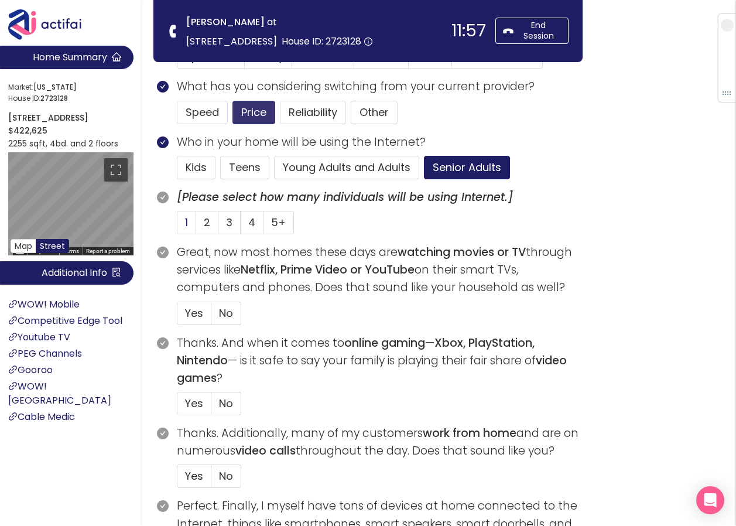 Image resolution: width=736 pixels, height=526 pixels. What do you see at coordinates (245, 167) in the screenshot?
I see `button: Teens` at bounding box center [245, 167].